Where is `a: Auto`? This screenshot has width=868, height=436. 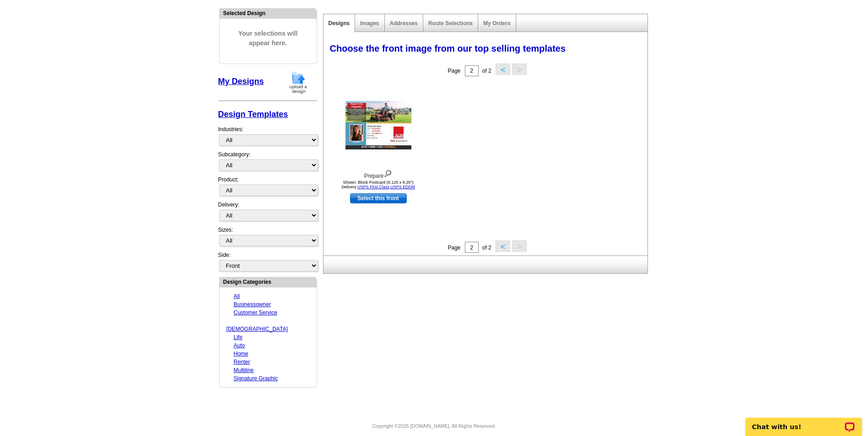
a: Auto is located at coordinates (239, 345).